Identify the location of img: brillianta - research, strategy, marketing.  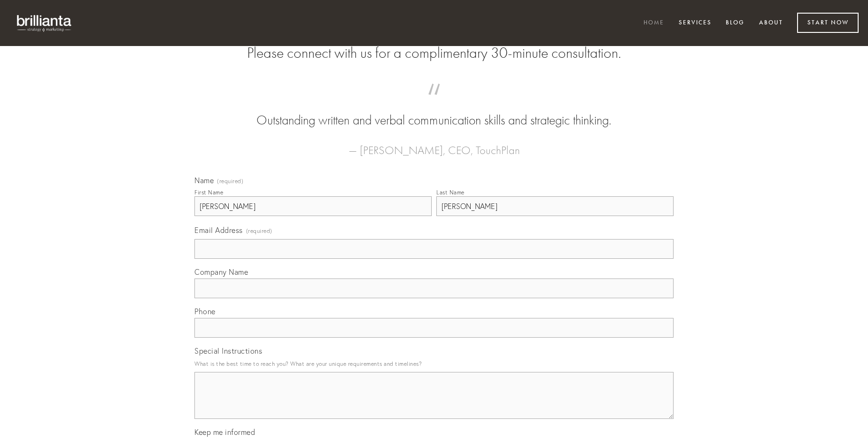
(44, 23).